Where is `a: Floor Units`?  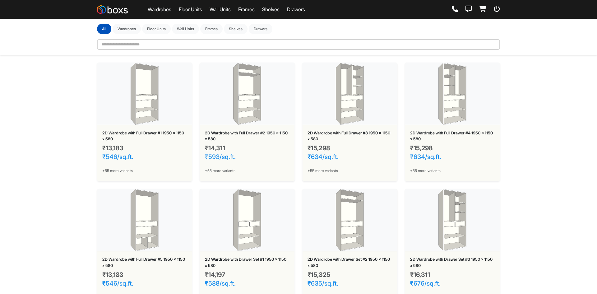
a: Floor Units is located at coordinates (190, 9).